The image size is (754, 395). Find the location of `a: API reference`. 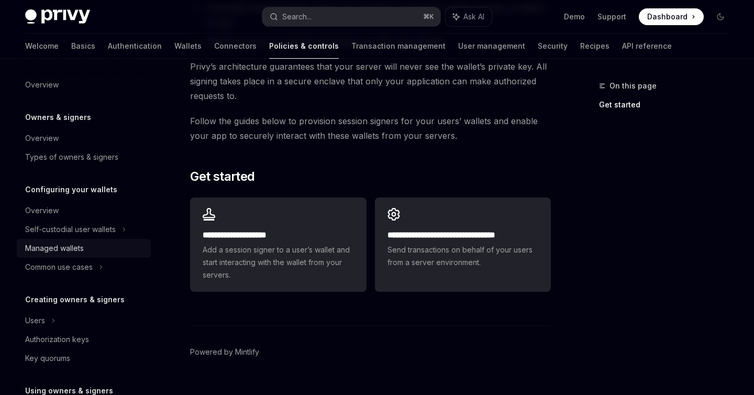

a: API reference is located at coordinates (646, 46).